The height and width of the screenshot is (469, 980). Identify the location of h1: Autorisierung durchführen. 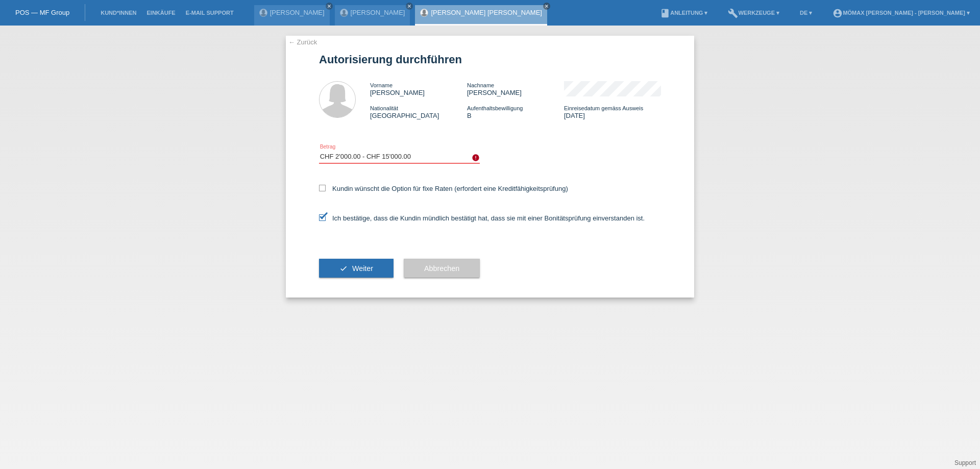
(490, 59).